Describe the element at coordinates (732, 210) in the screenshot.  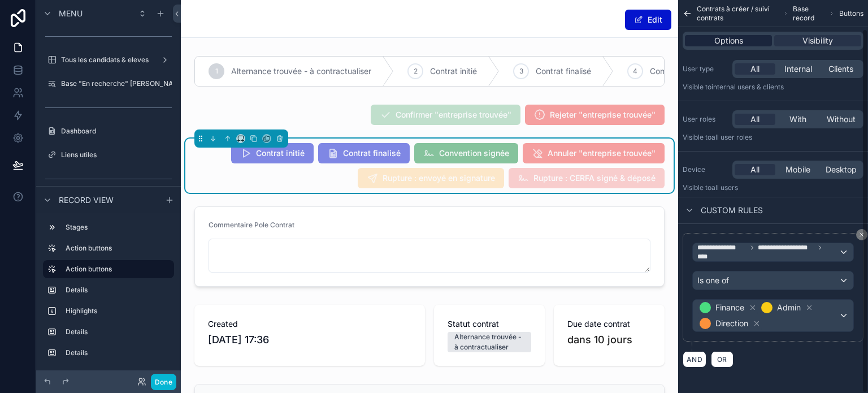
I see `span: Custom rules` at that location.